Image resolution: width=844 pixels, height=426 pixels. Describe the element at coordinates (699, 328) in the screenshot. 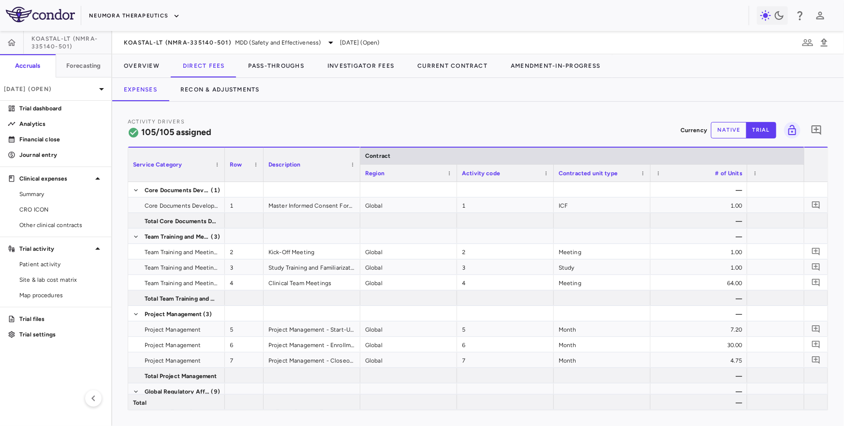

I see `div: 7.20` at that location.